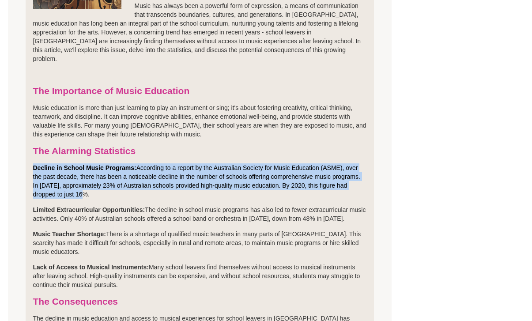 This screenshot has width=532, height=321. What do you see at coordinates (69, 234) in the screenshot?
I see `strong: Music Teacher Shortage:` at bounding box center [69, 234].